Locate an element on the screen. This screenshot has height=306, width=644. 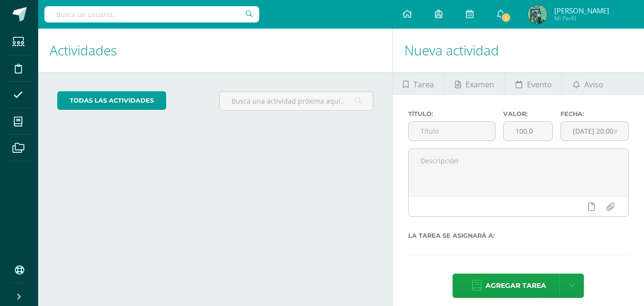
a: Evento is located at coordinates (533, 84).